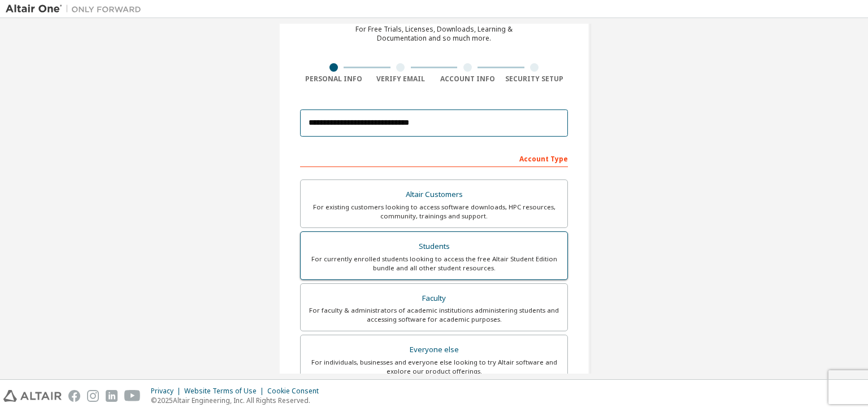 This screenshot has height=412, width=868. Describe the element at coordinates (296, 392) in the screenshot. I see `div: Cookie Consent` at that location.